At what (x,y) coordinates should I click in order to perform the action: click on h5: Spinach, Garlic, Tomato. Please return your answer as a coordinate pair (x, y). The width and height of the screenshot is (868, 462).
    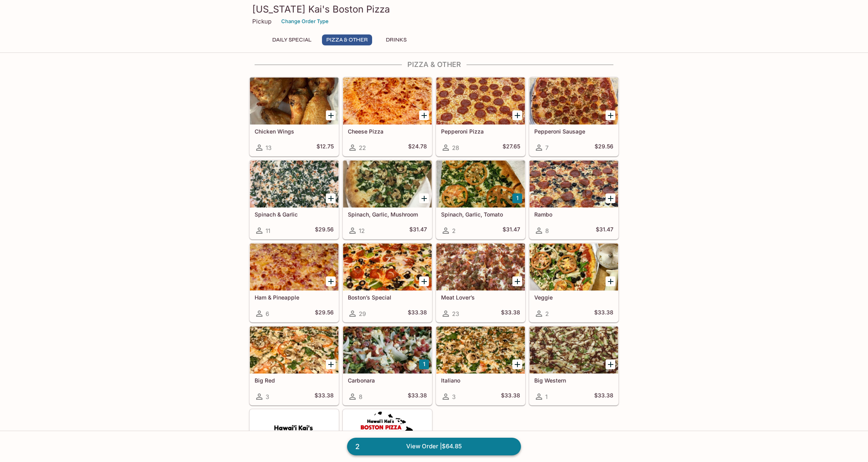
    Looking at the image, I should click on (481, 214).